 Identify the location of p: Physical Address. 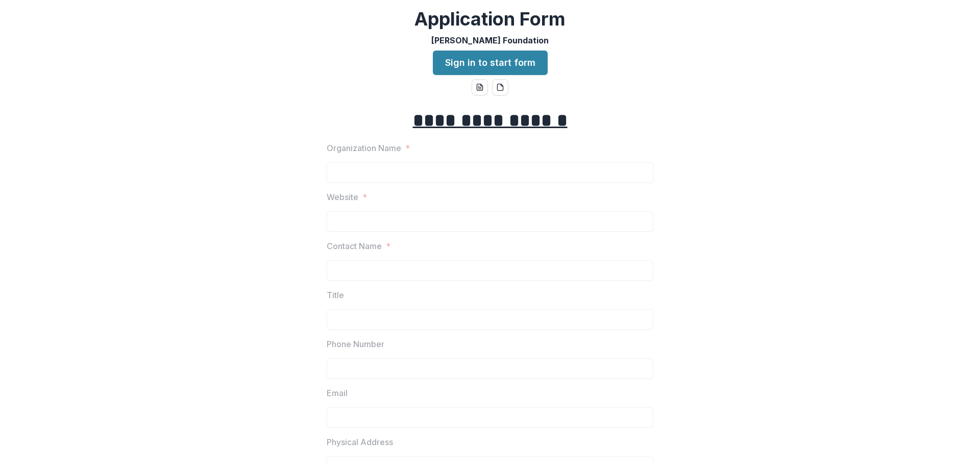
(360, 442).